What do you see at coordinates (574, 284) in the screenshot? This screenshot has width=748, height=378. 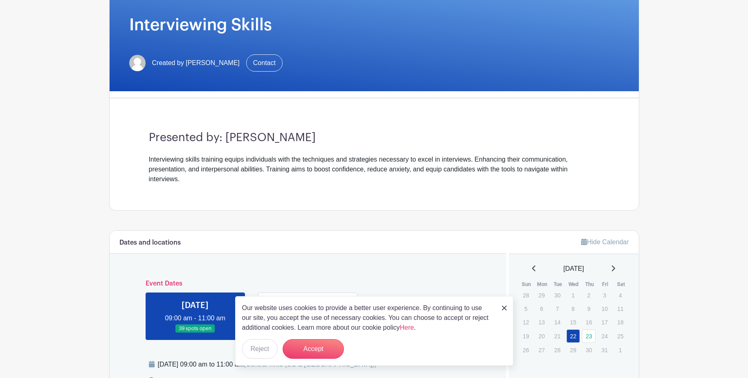 I see `th: Wed` at bounding box center [574, 284].